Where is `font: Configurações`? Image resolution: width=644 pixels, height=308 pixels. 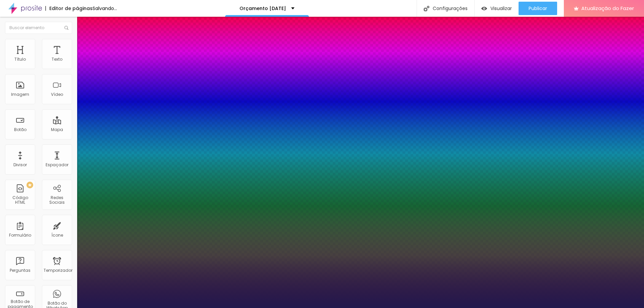 font: Configurações is located at coordinates (450, 8).